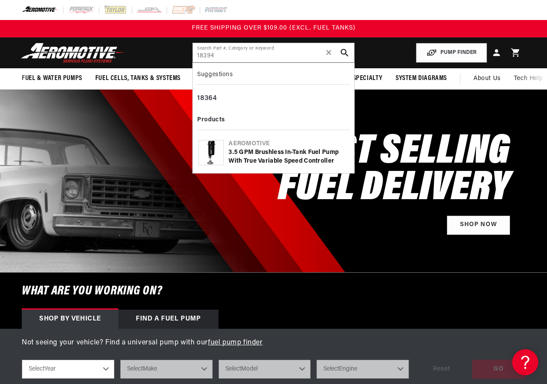  I want to click on img: Aeromotive, so click(73, 53).